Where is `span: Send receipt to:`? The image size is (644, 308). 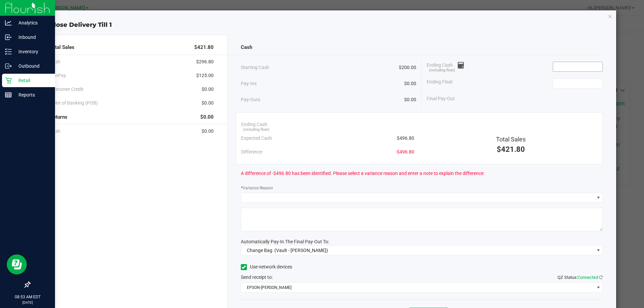
span: Send receipt to: is located at coordinates (257, 277).